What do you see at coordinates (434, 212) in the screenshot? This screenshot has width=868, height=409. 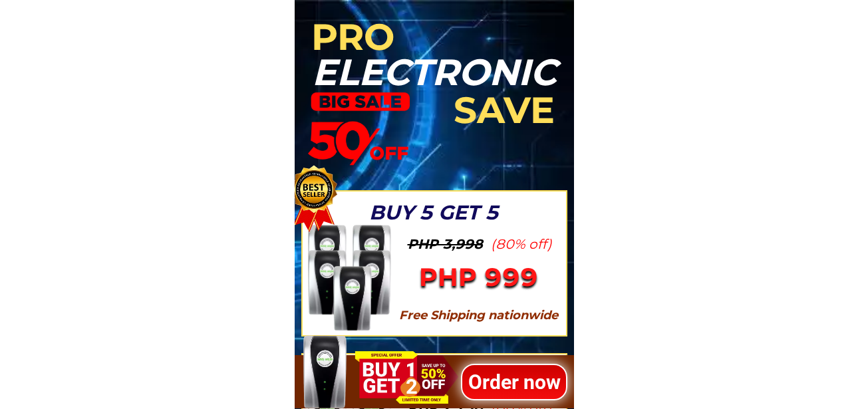 I see `h1: BUY 5 GET 5` at bounding box center [434, 212].